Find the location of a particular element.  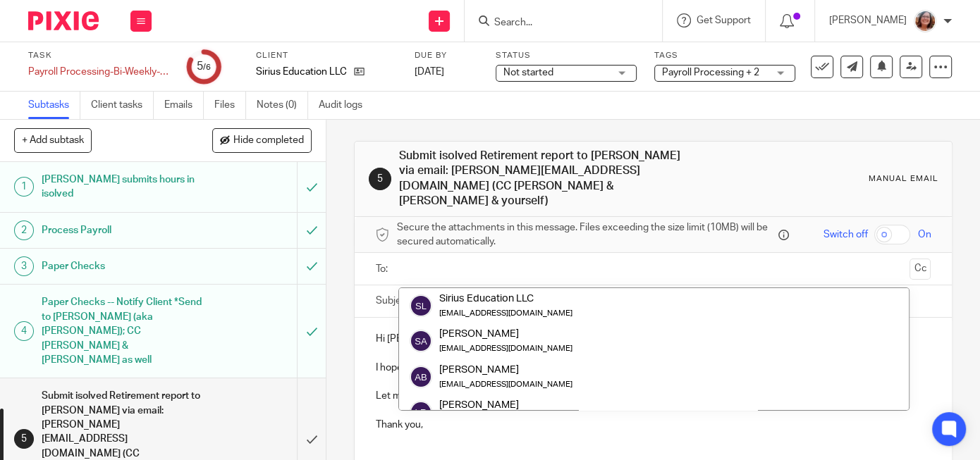

div: Payroll Processing-Bi-Weekly-Sirius Education is located at coordinates (98, 72).